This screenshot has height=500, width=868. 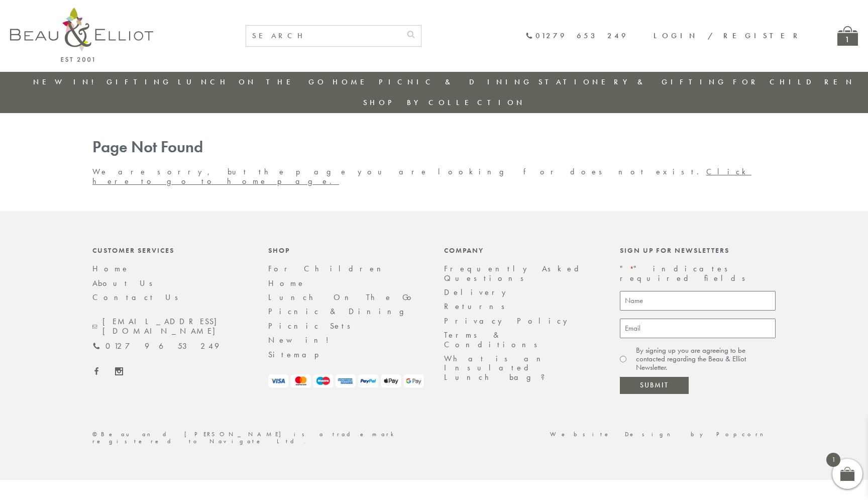 I want to click on a: Login / Register, so click(x=728, y=36).